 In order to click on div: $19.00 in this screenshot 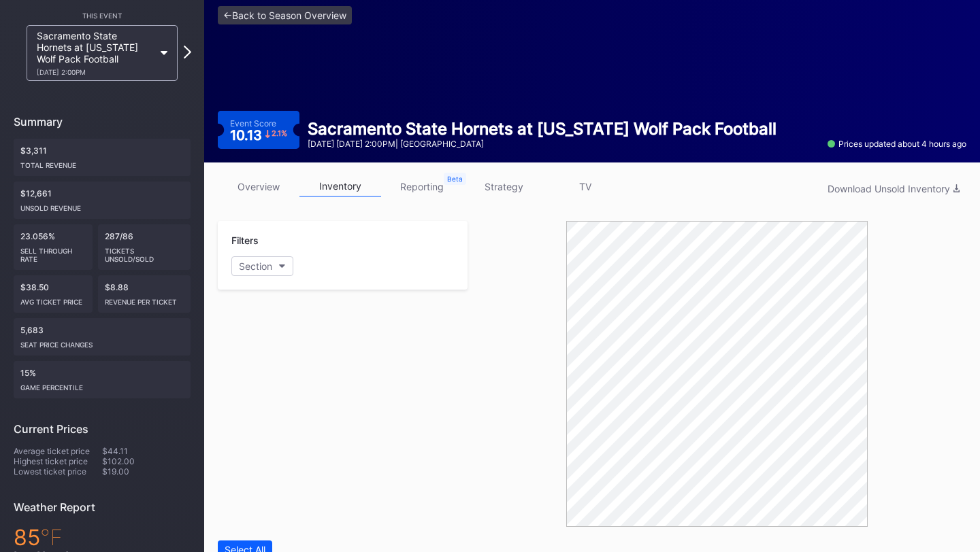, I will do `click(146, 472)`.